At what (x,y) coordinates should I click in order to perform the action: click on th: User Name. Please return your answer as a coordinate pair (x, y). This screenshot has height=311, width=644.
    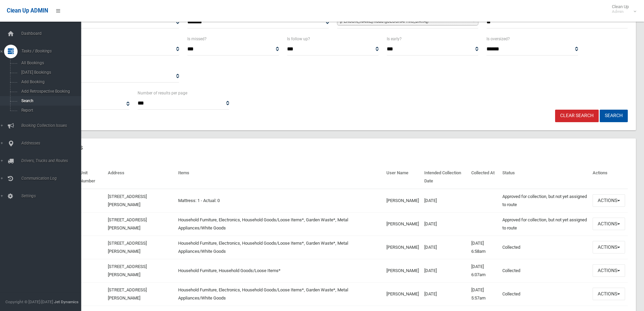
    Looking at the image, I should click on (403, 177).